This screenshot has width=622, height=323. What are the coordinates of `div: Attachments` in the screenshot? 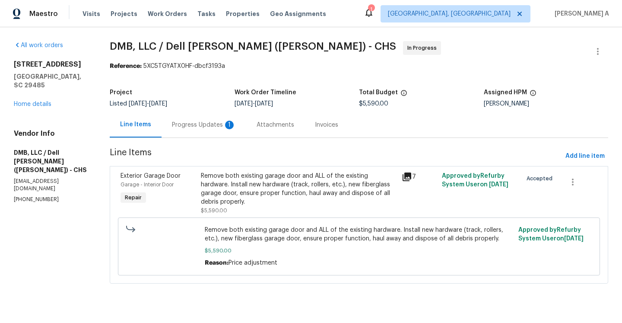 It's located at (275, 125).